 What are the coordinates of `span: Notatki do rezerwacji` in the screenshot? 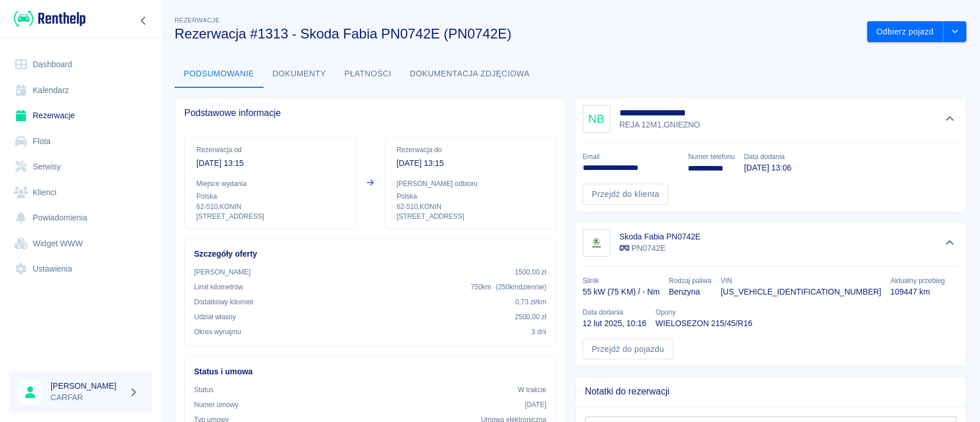 It's located at (771, 391).